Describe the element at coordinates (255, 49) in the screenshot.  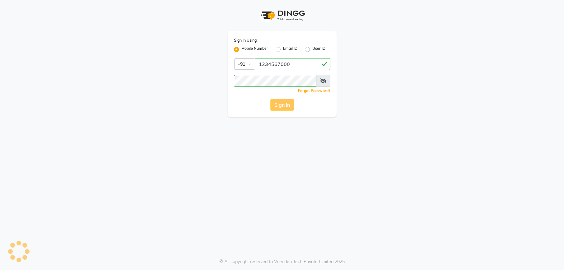
I see `label: Mobile Number` at that location.